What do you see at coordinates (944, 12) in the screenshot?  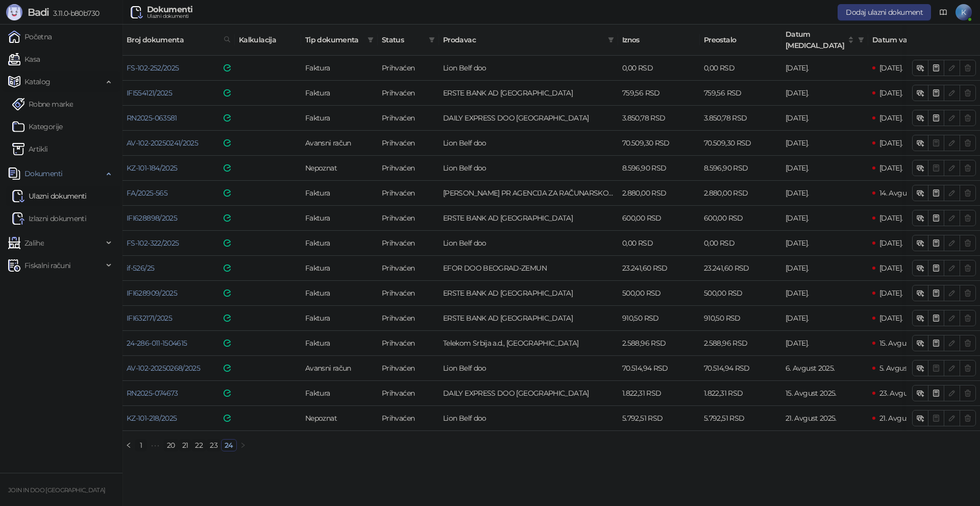 I see `a: Dokumentacija` at bounding box center [944, 12].